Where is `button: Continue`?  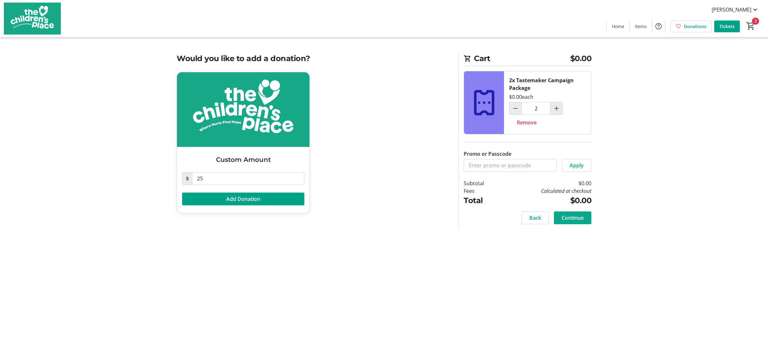
button: Continue is located at coordinates (572, 218).